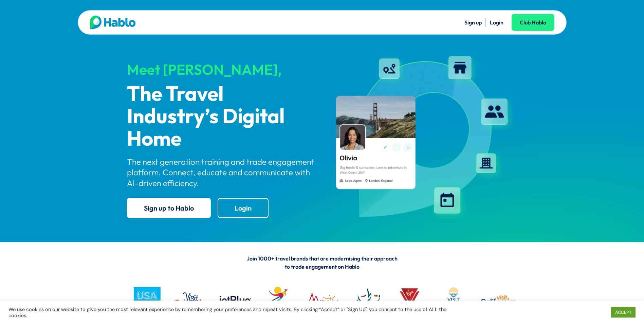  What do you see at coordinates (222, 172) in the screenshot?
I see `p: The next generation training and trade engagement platform. Connect, educate and communicate with...` at bounding box center [222, 172].